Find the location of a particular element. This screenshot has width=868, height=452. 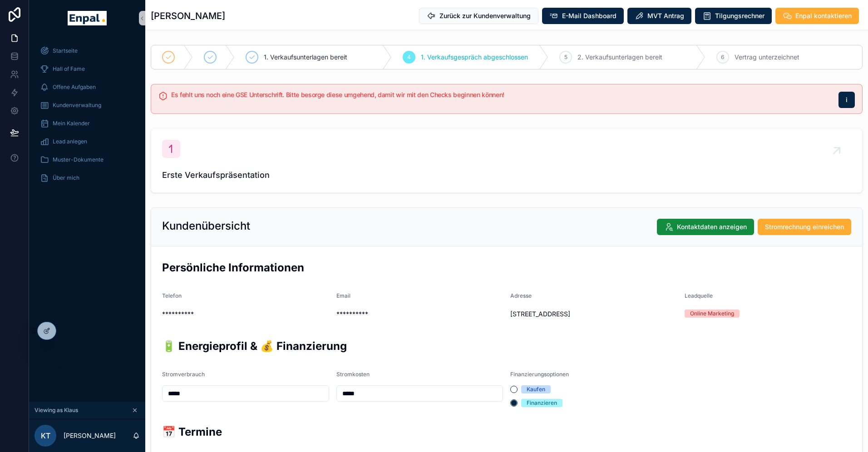

button: Enpal kontaktieren is located at coordinates (817, 16).